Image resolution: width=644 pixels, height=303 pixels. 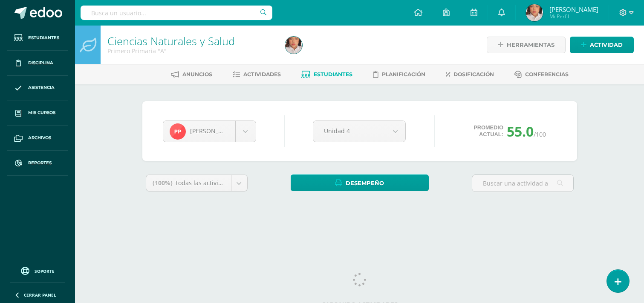 What do you see at coordinates (531, 45) in the screenshot?
I see `span: Herramientas` at bounding box center [531, 45].